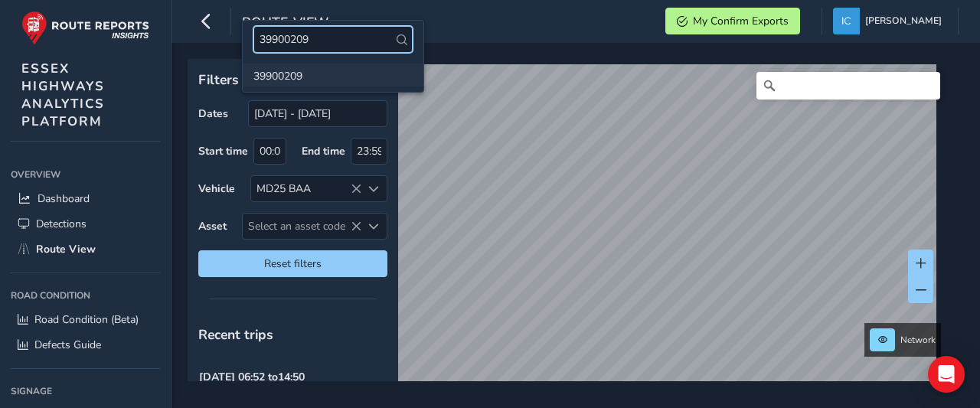 The image size is (980, 408). What do you see at coordinates (85, 198) in the screenshot?
I see `a: Dashboard` at bounding box center [85, 198].